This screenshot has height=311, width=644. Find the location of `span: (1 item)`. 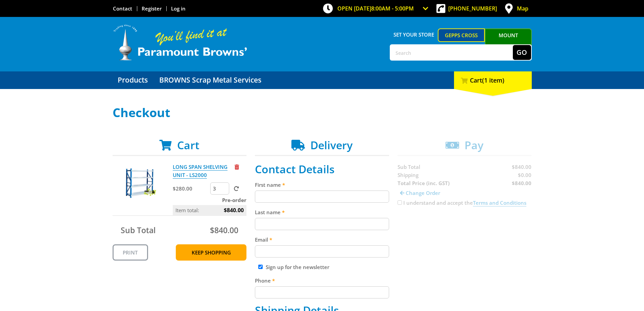

span: (1 item) is located at coordinates (493, 80).